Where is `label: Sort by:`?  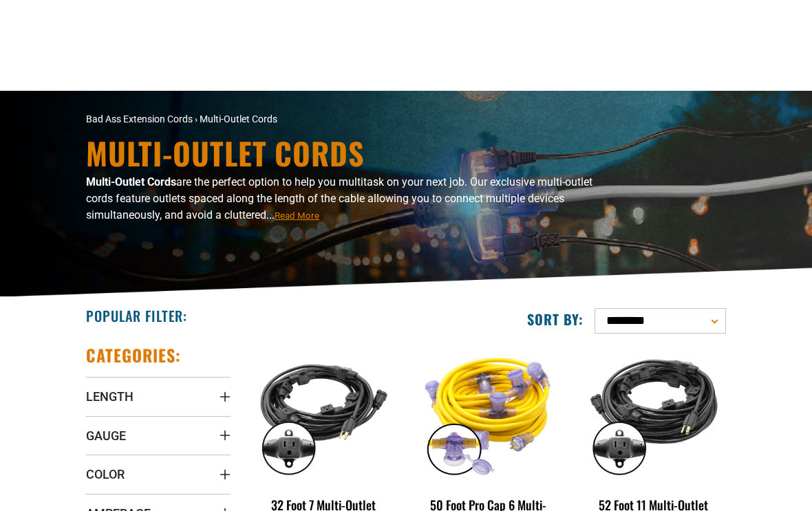
label: Sort by: is located at coordinates (555, 319).